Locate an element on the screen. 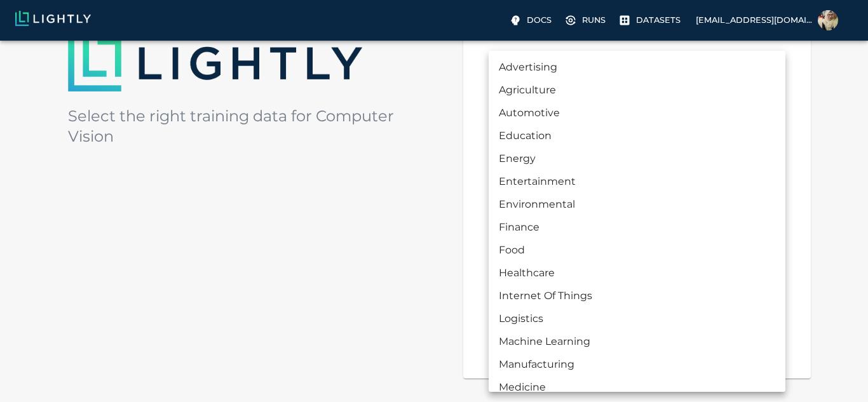  li: Manufacturing is located at coordinates (637, 364).